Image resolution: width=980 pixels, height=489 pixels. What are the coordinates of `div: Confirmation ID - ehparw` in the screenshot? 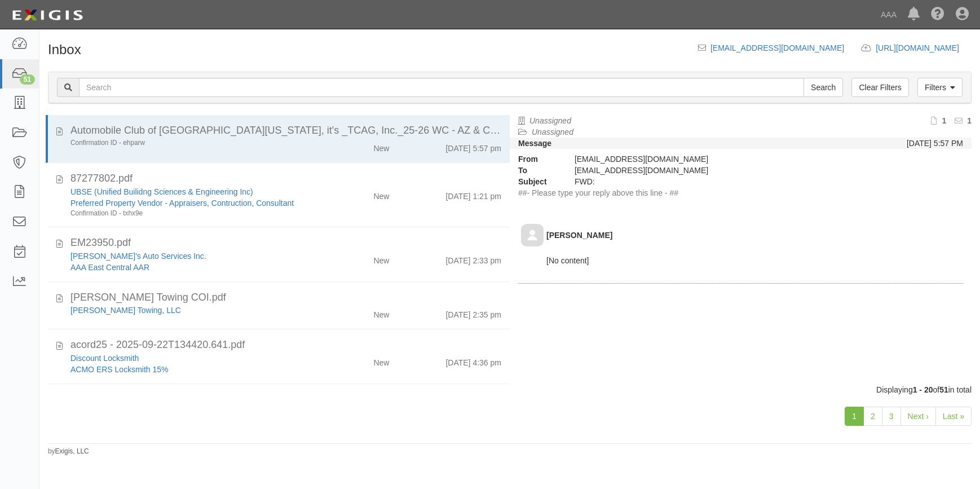 It's located at (192, 143).